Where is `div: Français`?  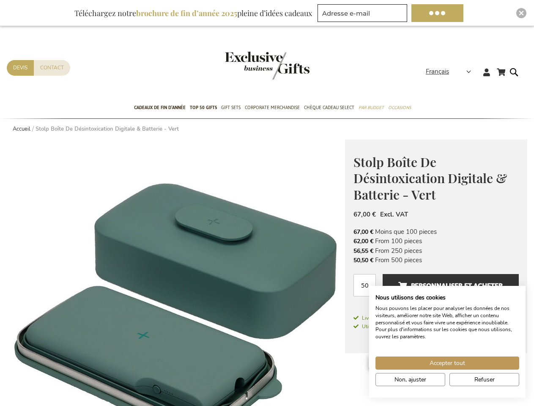 div: Français is located at coordinates (451, 71).